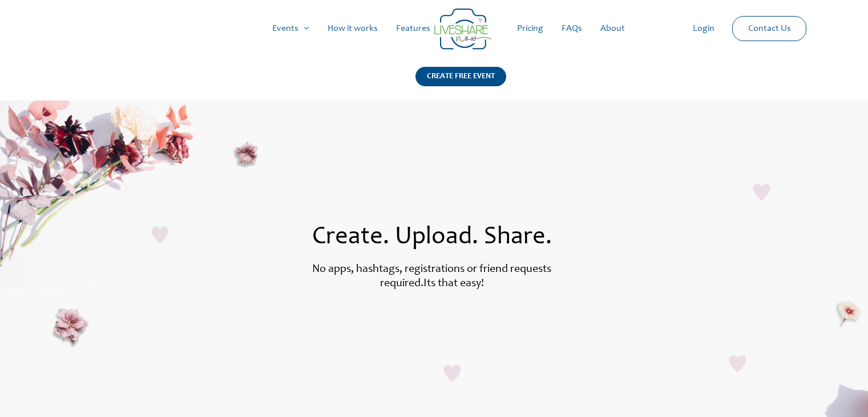 The width and height of the screenshot is (868, 417). I want to click on a: How it works, so click(353, 29).